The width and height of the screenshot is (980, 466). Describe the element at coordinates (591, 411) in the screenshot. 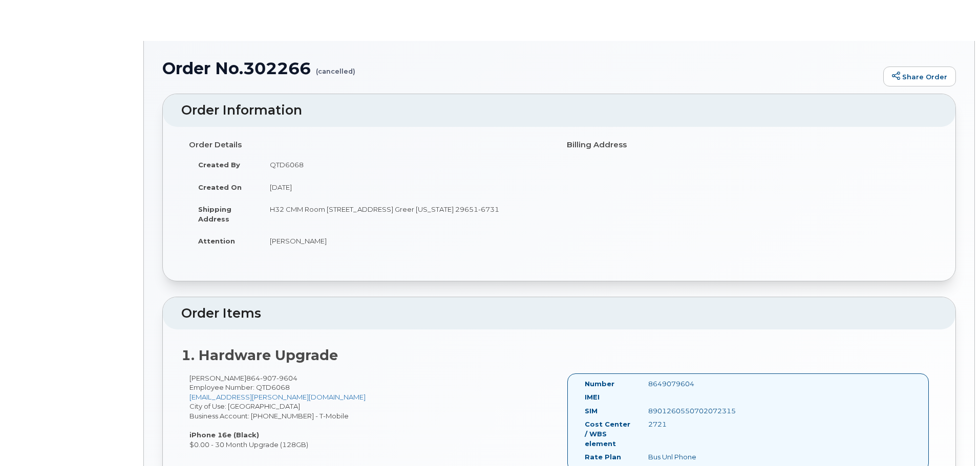

I see `label: SIM` at that location.